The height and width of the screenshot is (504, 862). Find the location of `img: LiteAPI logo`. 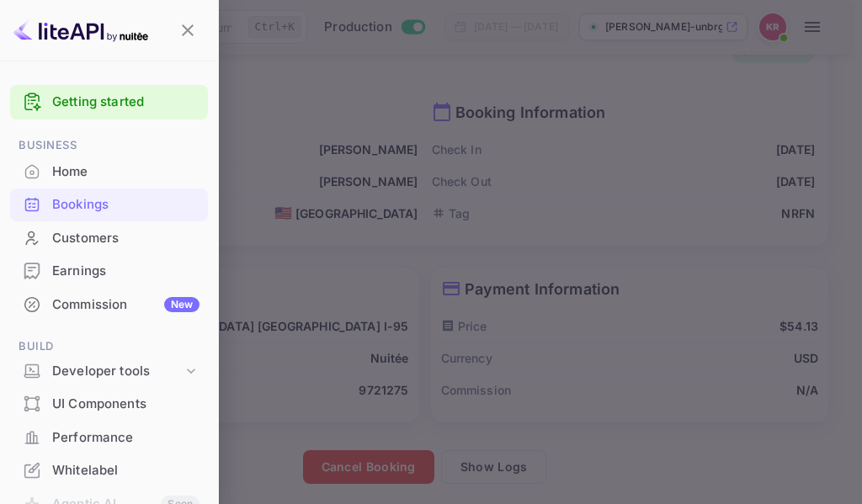

img: LiteAPI logo is located at coordinates (80, 31).